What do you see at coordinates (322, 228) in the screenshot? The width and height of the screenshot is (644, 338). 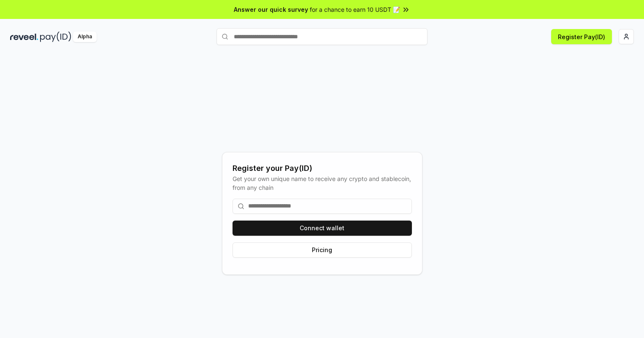 I see `button: Connect wallet` at bounding box center [322, 228].